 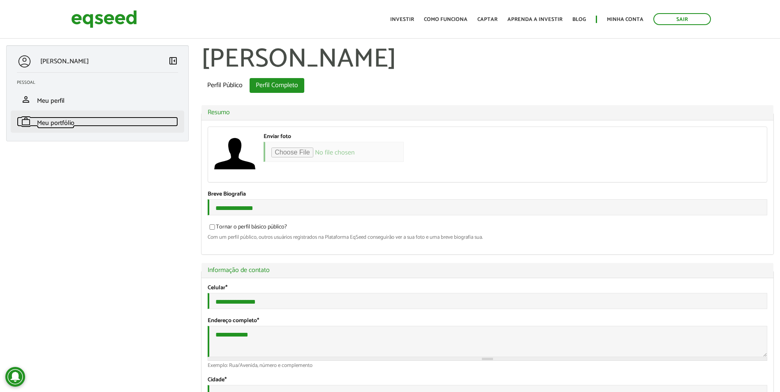 I want to click on a: Sair, so click(x=683, y=19).